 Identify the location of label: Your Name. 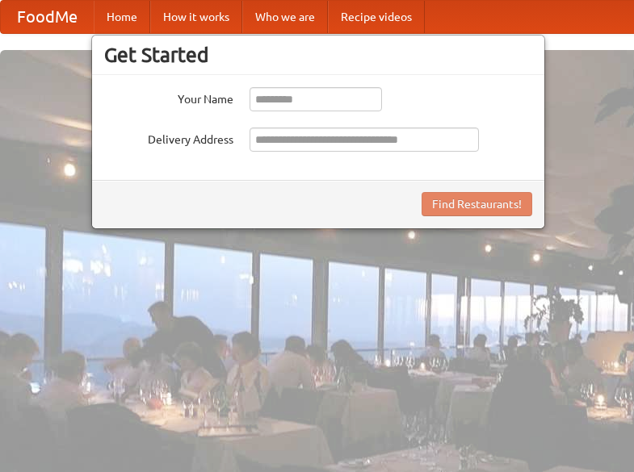
(169, 97).